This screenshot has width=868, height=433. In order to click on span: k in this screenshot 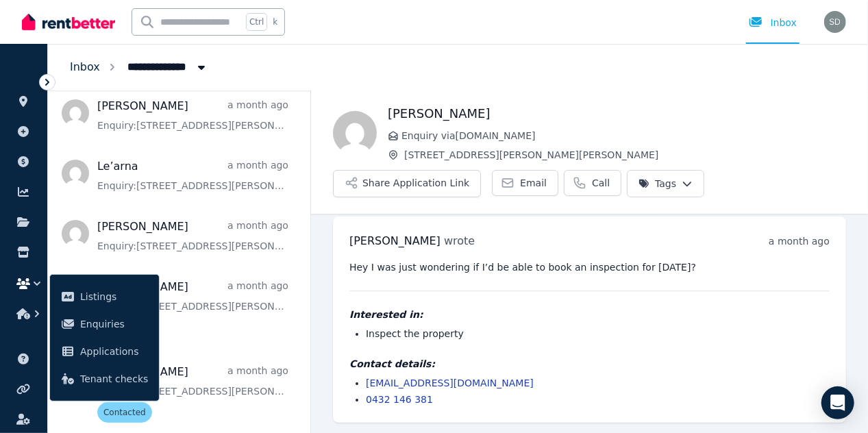, I will do `click(275, 22)`.